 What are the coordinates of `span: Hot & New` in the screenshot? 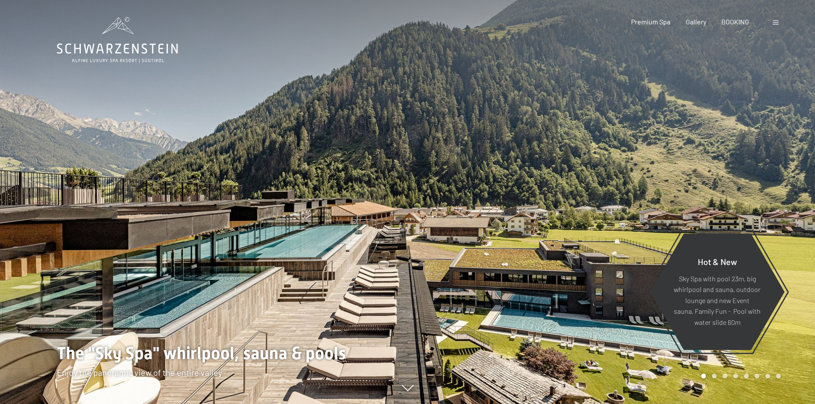 It's located at (717, 261).